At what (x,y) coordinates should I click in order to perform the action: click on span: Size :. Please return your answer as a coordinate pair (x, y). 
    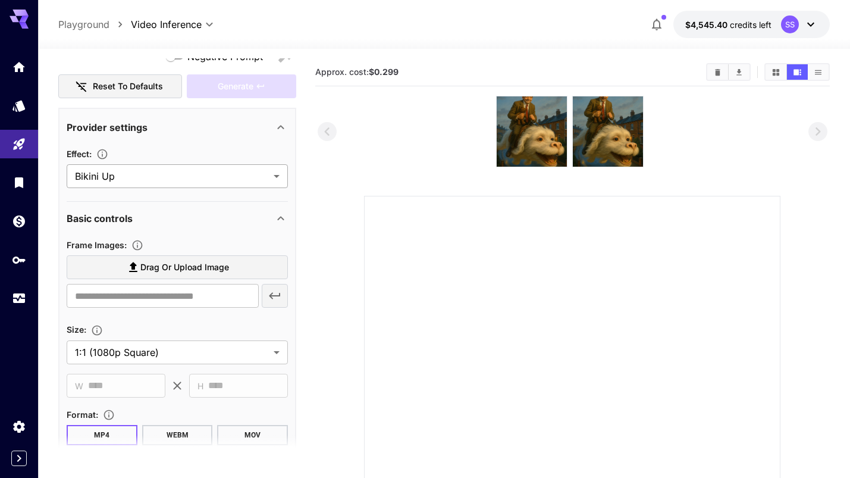
    Looking at the image, I should click on (76, 329).